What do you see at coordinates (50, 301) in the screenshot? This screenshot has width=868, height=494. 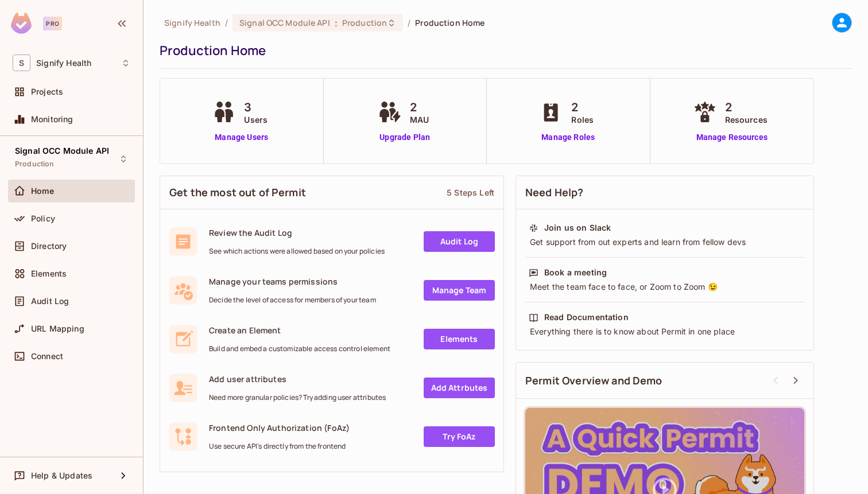 I see `span: Audit Log` at bounding box center [50, 301].